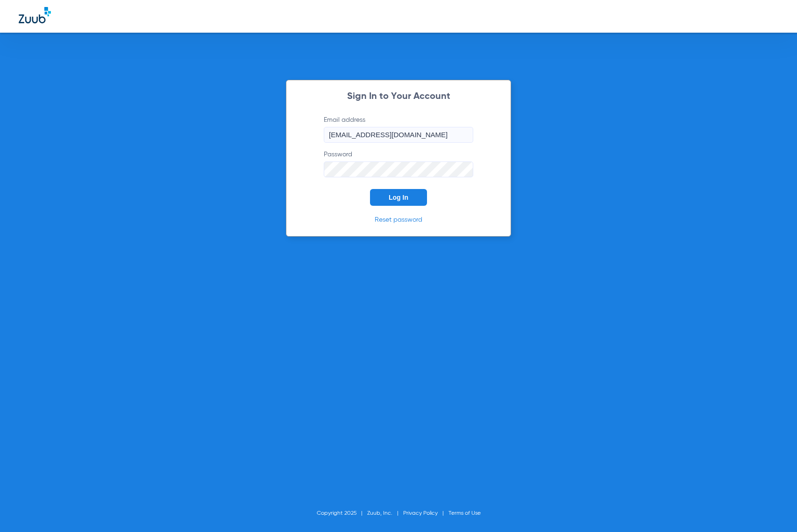 The width and height of the screenshot is (797, 532). I want to click on li: Zuub, Inc., so click(385, 514).